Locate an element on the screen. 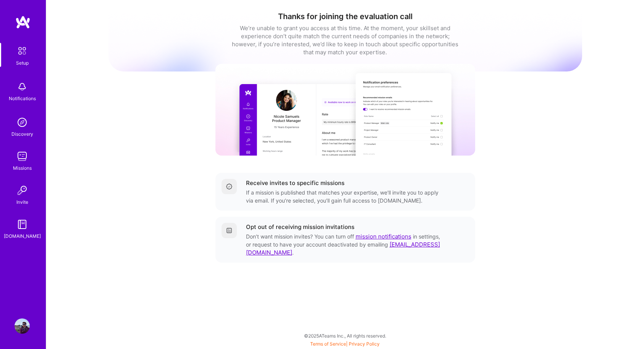  img: bell is located at coordinates (22, 87).